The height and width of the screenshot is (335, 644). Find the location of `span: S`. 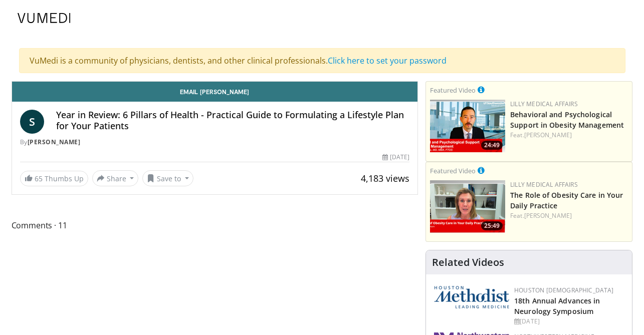

span: S is located at coordinates (32, 122).